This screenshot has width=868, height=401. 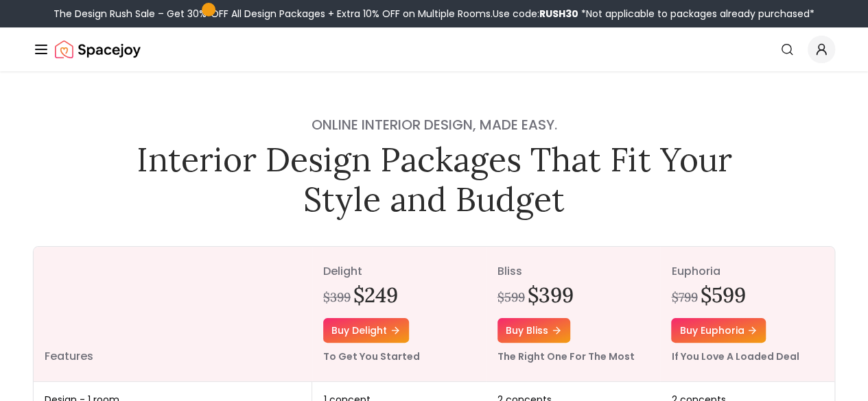 I want to click on small: The Right One For The Most, so click(x=566, y=356).